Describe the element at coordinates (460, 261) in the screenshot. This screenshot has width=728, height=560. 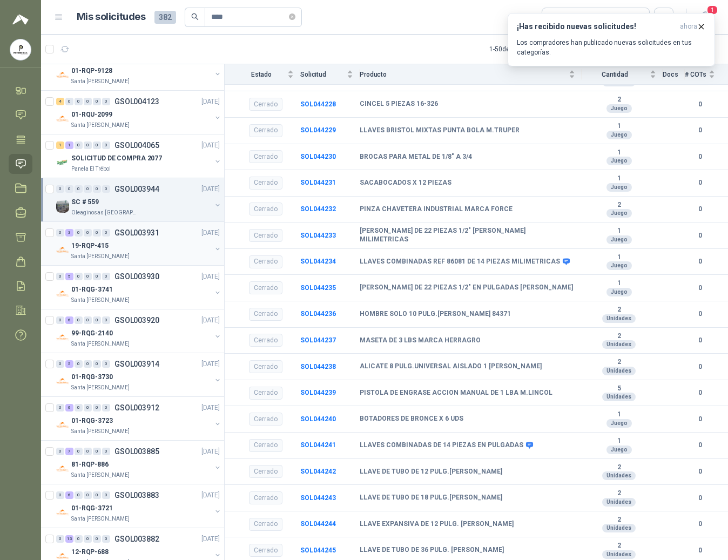
I see `b: LLAVES COMBINADAS REF 86081 DE 14 PIEZAS MILIMETRICAS` at that location.